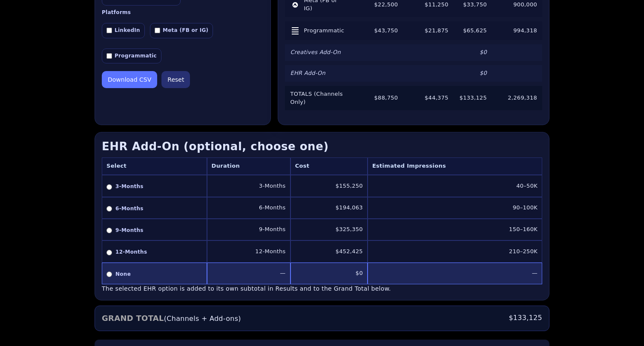 The height and width of the screenshot is (346, 644). Describe the element at coordinates (249, 208) in the screenshot. I see `td: 6-Months` at that location.